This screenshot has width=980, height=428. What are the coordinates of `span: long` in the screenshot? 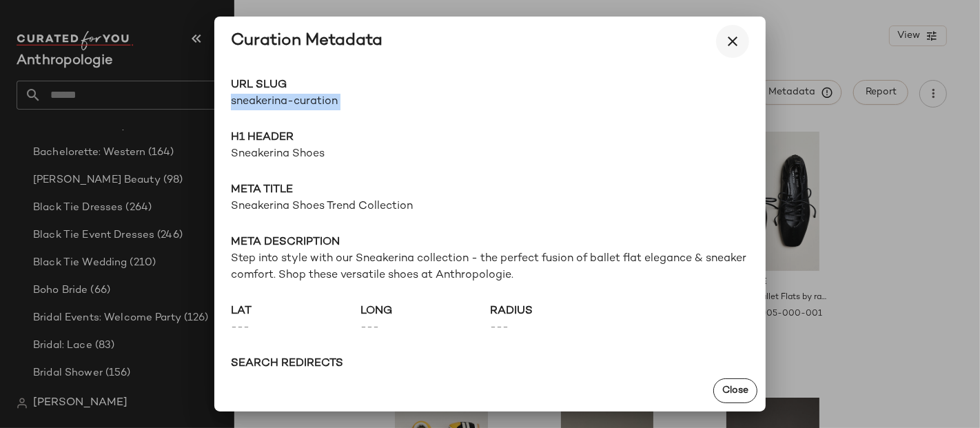 It's located at (425, 312).